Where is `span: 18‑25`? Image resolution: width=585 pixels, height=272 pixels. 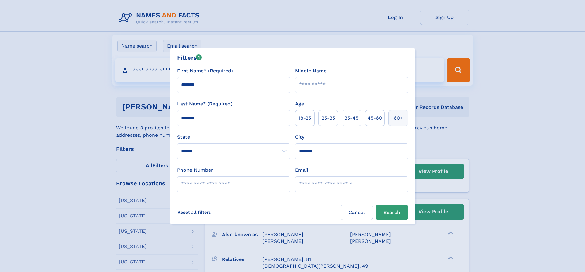 span: 18‑25 is located at coordinates (305, 118).